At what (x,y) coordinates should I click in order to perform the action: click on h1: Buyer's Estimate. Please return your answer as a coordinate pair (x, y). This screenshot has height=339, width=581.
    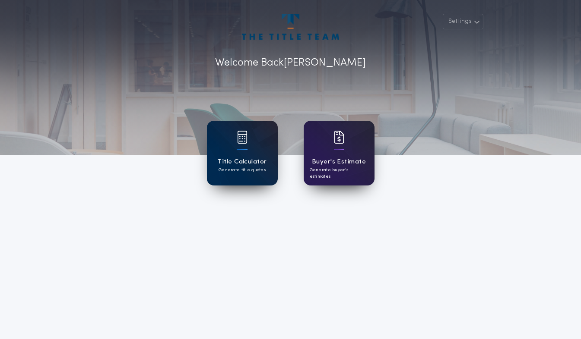
    Looking at the image, I should click on (338, 162).